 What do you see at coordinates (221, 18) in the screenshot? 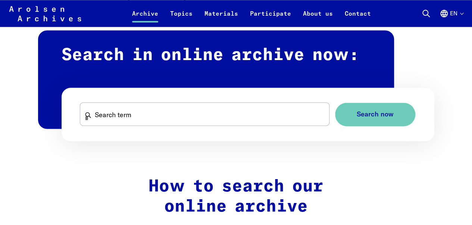
I see `a: Materials` at bounding box center [221, 18].